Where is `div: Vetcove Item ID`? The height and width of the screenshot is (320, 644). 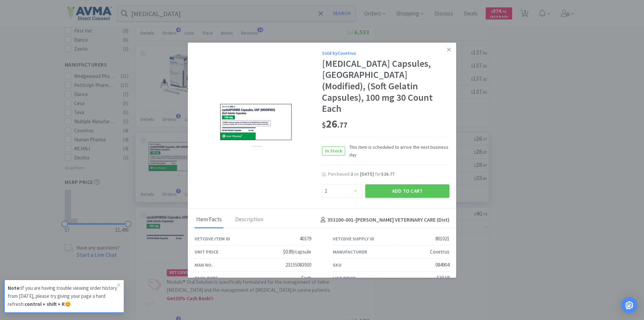
div: Vetcove Item ID is located at coordinates (212, 239).